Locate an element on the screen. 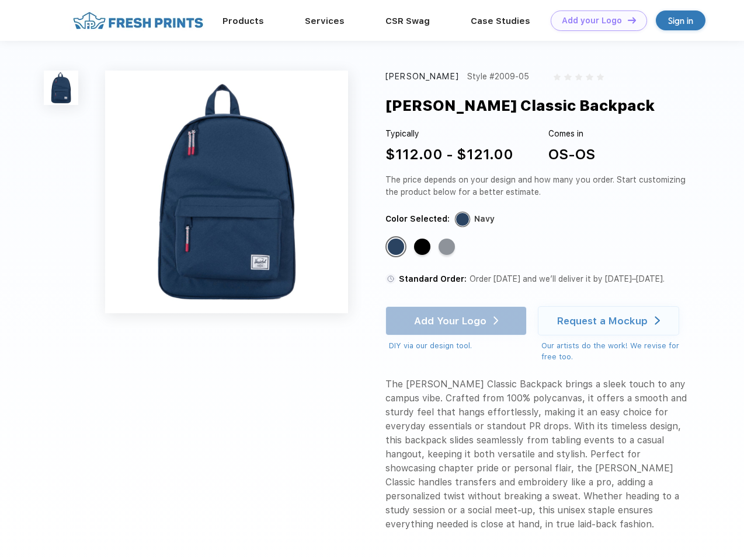  a: Sign in is located at coordinates (681, 21).